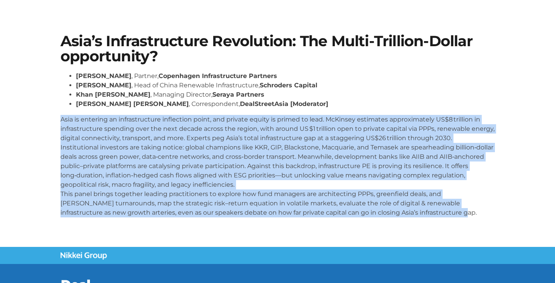  Describe the element at coordinates (238, 94) in the screenshot. I see `strong: Seraya Partners` at that location.